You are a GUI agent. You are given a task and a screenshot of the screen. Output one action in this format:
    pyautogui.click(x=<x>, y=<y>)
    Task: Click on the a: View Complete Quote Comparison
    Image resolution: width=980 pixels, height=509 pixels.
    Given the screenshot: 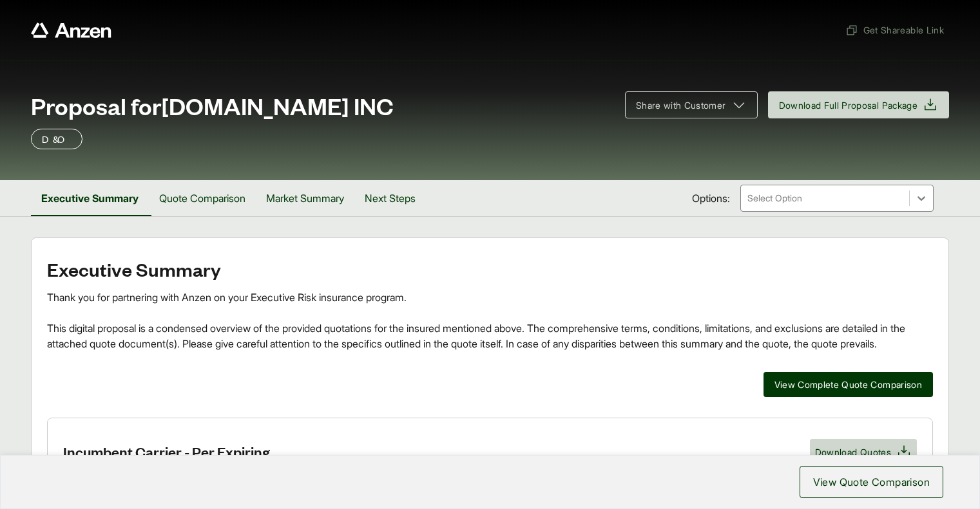 What is the action you would take?
    pyautogui.click(x=848, y=384)
    